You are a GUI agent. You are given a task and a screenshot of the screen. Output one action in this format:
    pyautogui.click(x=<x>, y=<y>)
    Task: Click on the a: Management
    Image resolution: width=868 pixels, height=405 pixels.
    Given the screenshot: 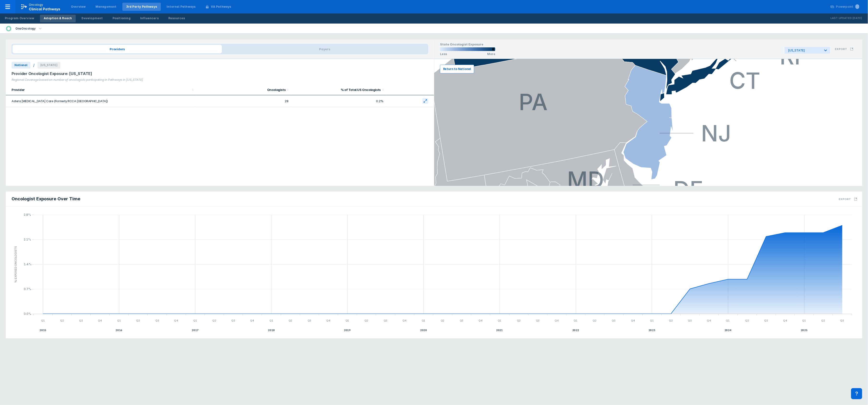 What is the action you would take?
    pyautogui.click(x=106, y=7)
    